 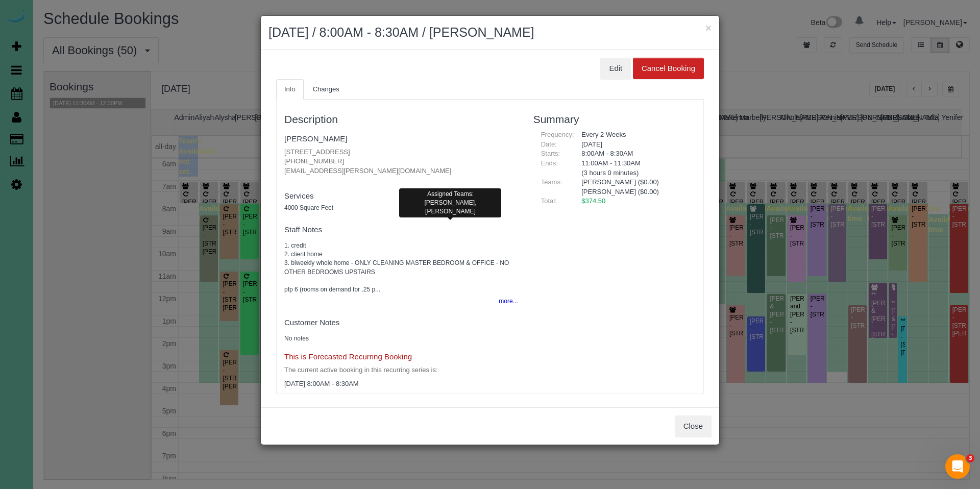 What do you see at coordinates (549, 144) in the screenshot?
I see `span: Date:` at bounding box center [549, 144].